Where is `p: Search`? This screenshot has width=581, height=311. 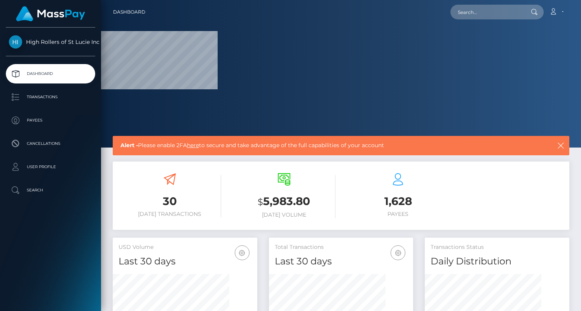 p: Search is located at coordinates (51, 191).